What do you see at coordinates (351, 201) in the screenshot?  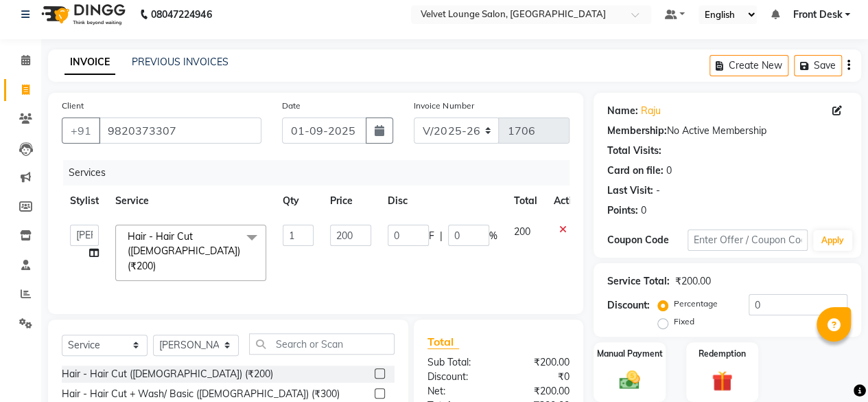 I see `th: Price` at bounding box center [351, 201].